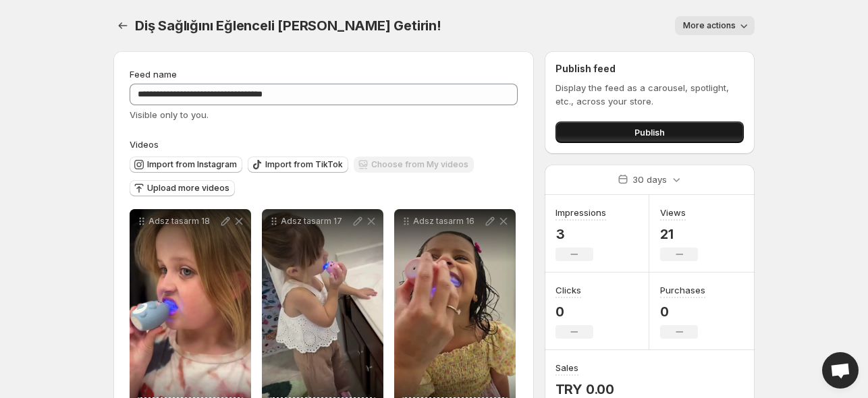  I want to click on p: Display the feed as a carousel, spotlight, etc., across your store., so click(650, 95).